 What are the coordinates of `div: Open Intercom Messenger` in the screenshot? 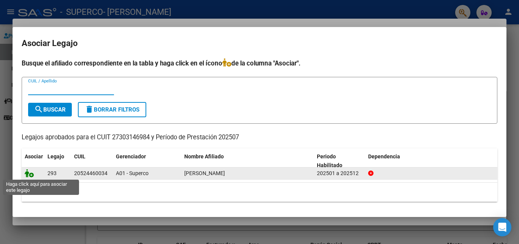 It's located at (503, 227).